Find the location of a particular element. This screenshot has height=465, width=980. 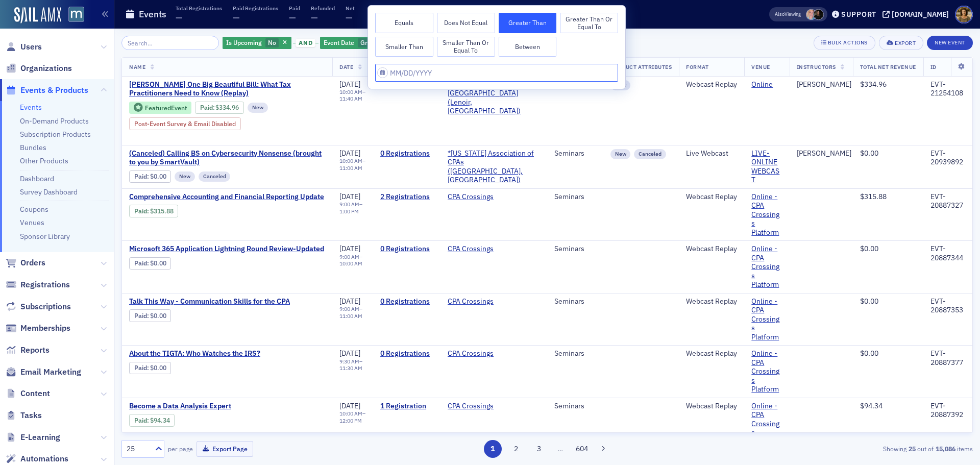

button: Between is located at coordinates (528, 47).